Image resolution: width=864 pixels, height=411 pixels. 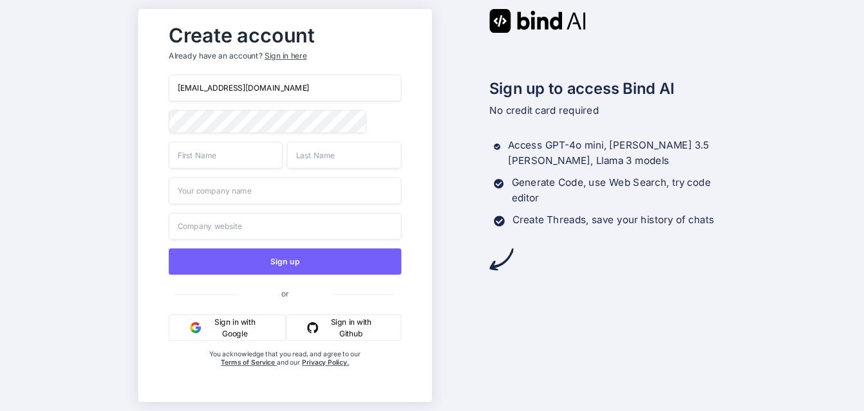 I want to click on div: Sign in here, so click(x=285, y=56).